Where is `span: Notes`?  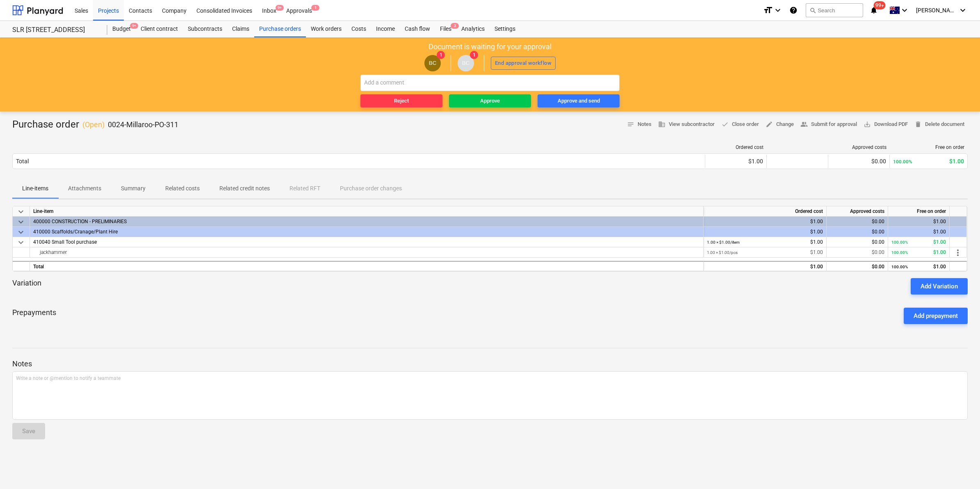 span: Notes is located at coordinates (640, 124).